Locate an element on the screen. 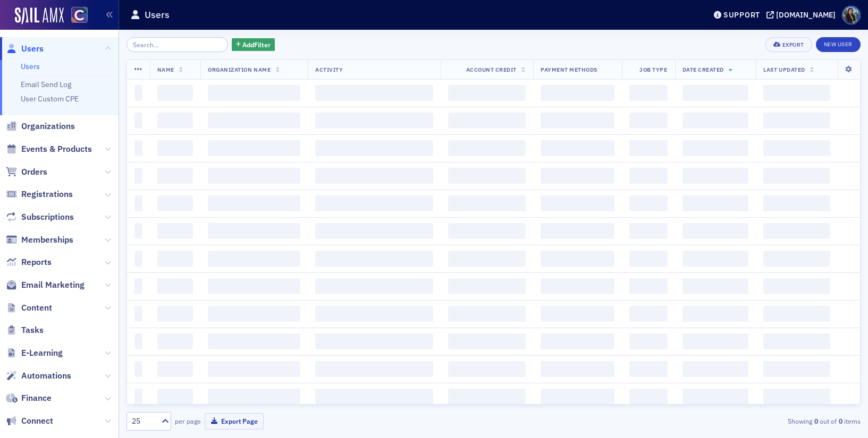 This screenshot has width=868, height=438. a: Connect is located at coordinates (29, 420).